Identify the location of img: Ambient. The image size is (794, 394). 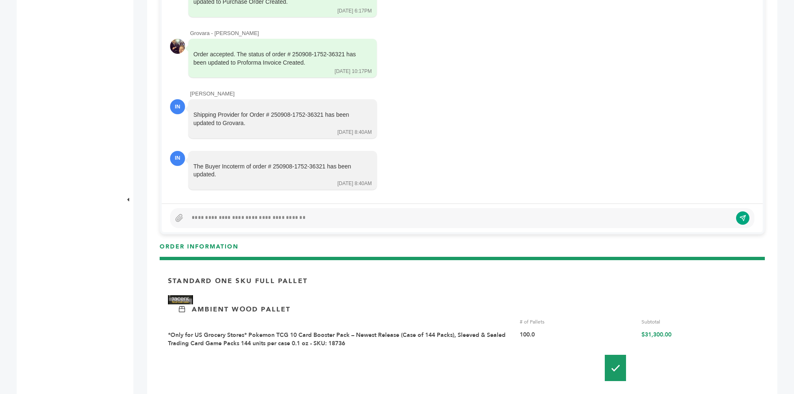
(182, 309).